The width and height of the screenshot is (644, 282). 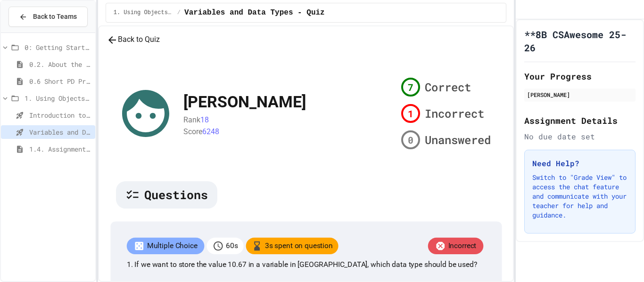 I want to click on p: Incorrect, so click(x=462, y=246).